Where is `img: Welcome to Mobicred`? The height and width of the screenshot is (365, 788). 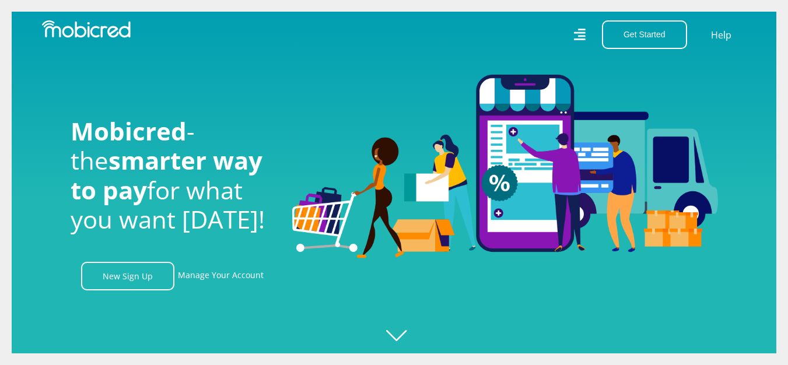
img: Welcome to Mobicred is located at coordinates (505, 167).